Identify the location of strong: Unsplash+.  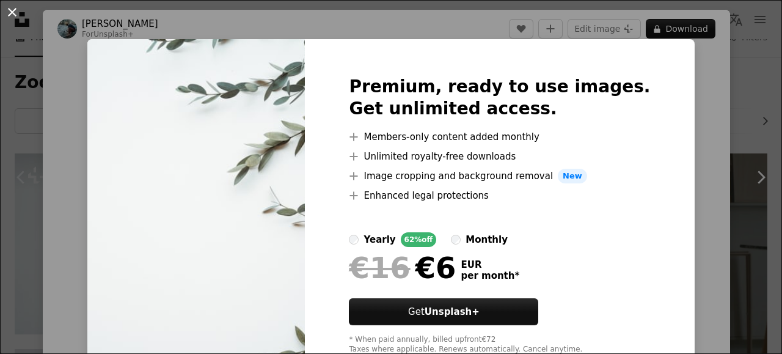
(452, 312).